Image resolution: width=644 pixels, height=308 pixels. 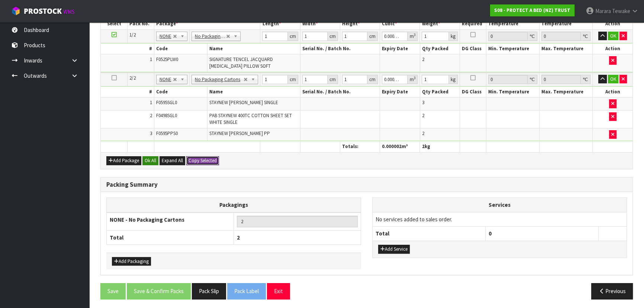 I want to click on button: Ok All, so click(x=150, y=161).